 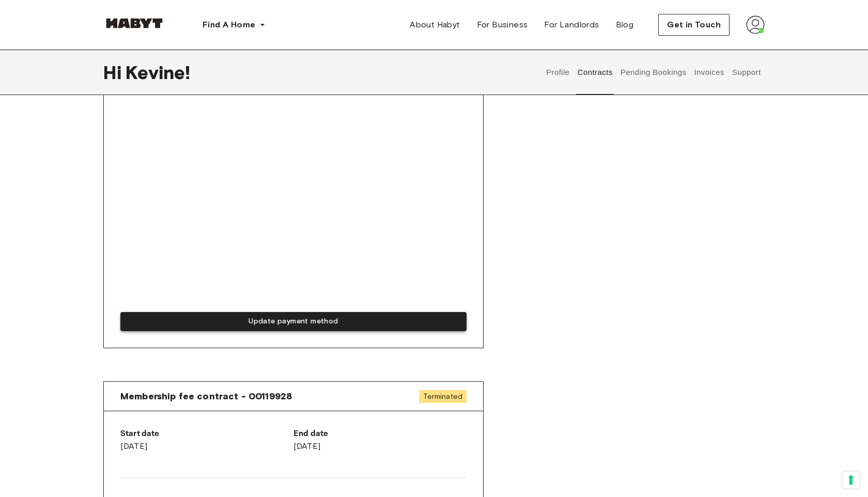 I want to click on button: Find A Home, so click(x=234, y=25).